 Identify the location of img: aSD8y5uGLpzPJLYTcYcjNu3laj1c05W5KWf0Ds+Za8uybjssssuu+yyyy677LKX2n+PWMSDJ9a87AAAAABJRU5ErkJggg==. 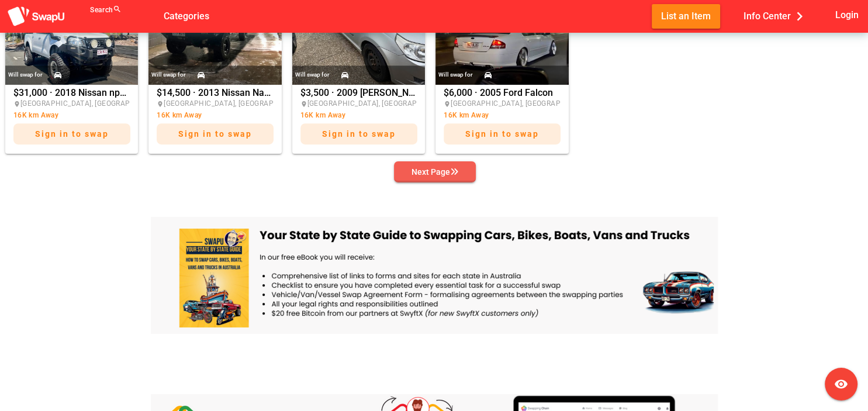
(36, 16).